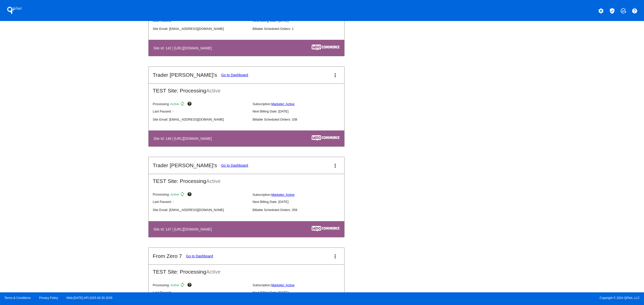  Describe the element at coordinates (167, 256) in the screenshot. I see `h2: From Zero 7` at that location.